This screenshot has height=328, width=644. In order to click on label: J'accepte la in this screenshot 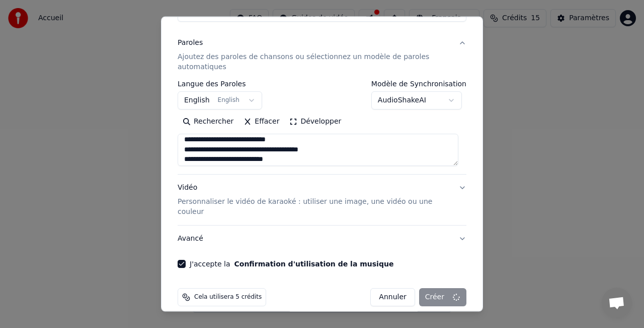, I will do `click(291, 263)`.